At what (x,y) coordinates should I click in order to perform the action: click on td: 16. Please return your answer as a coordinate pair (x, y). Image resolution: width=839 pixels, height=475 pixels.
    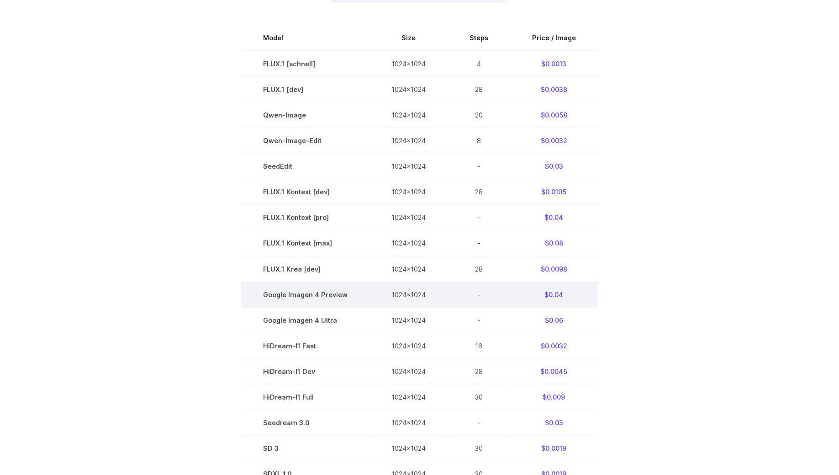
    Looking at the image, I should click on (479, 345).